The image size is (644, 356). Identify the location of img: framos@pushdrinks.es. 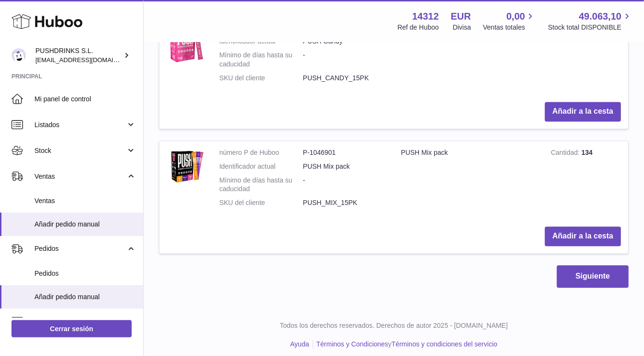
(19, 56).